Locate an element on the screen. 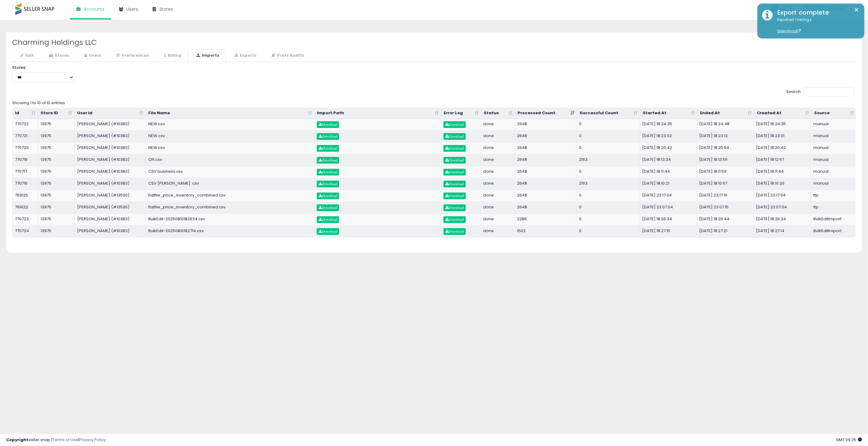 The height and width of the screenshot is (446, 868). input: Search: is located at coordinates (828, 92).